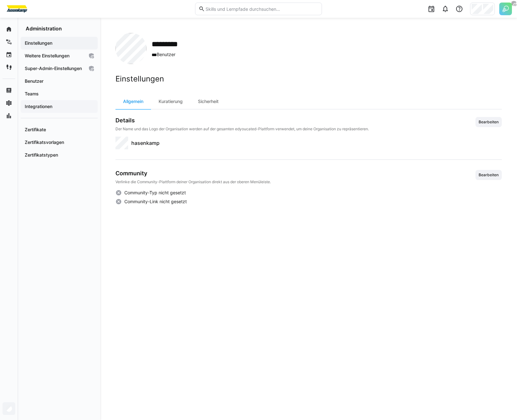  What do you see at coordinates (155, 202) in the screenshot?
I see `span: Community-Link nicht gesetzt` at bounding box center [155, 202].